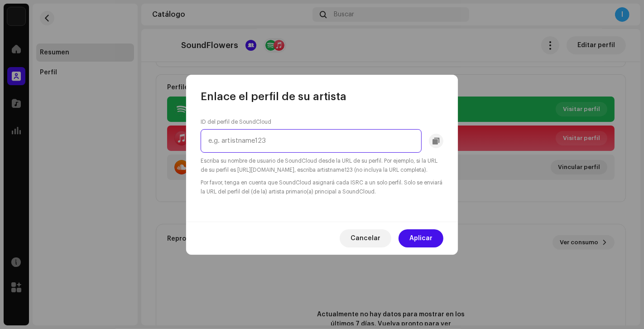  I want to click on small: Por favor, tenga en cuenta que SoundCloud asignará cada ISRC a un solo perfil. Solo se enviará la..., so click(322, 187).